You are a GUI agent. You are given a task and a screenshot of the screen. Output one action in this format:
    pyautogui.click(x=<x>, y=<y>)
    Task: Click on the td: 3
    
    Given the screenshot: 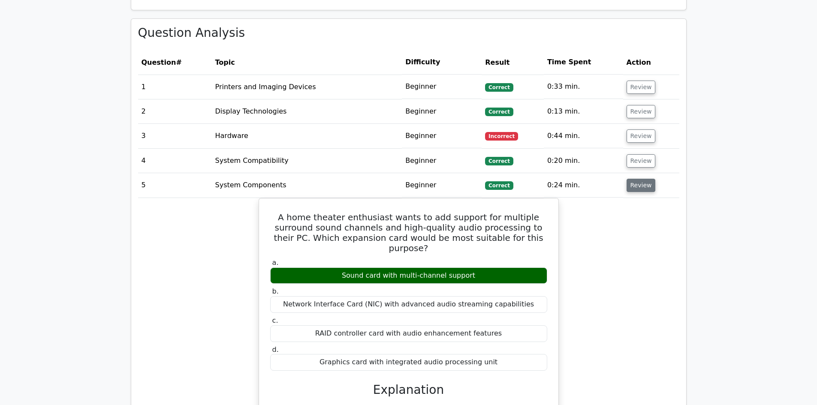 What is the action you would take?
    pyautogui.click(x=175, y=136)
    